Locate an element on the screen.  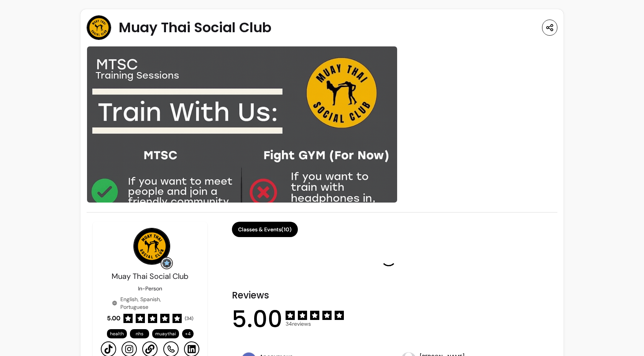
span: 34 reviews is located at coordinates (315, 324).